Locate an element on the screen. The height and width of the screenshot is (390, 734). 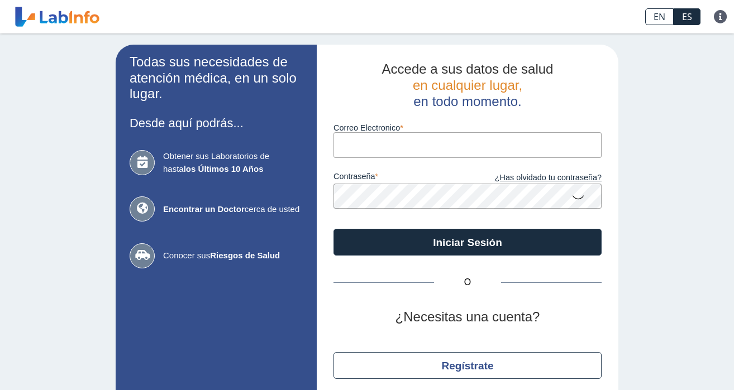
b: Encontrar un Doctor is located at coordinates (204, 209).